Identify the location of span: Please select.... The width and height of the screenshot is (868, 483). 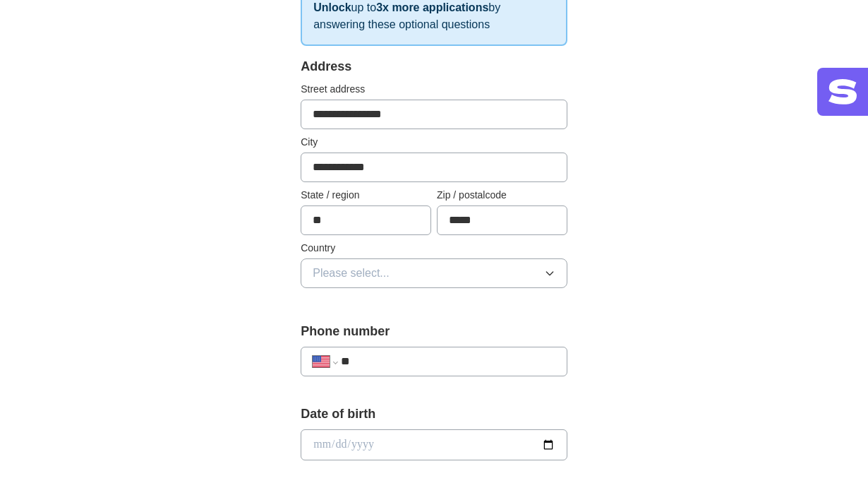
(351, 273).